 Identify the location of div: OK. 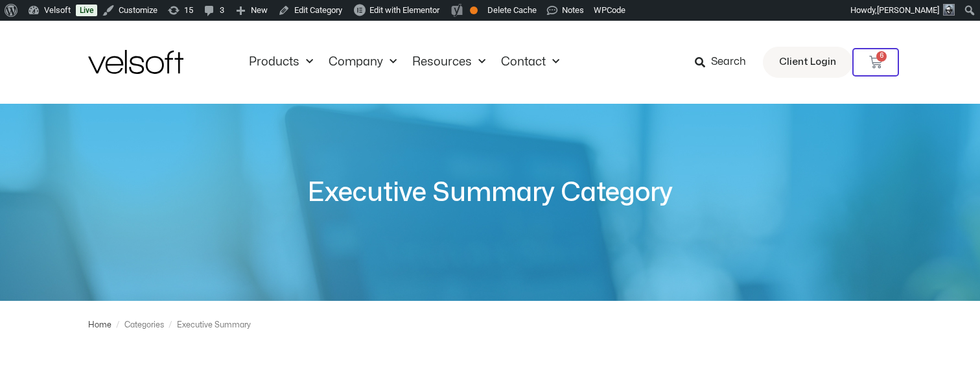
(474, 10).